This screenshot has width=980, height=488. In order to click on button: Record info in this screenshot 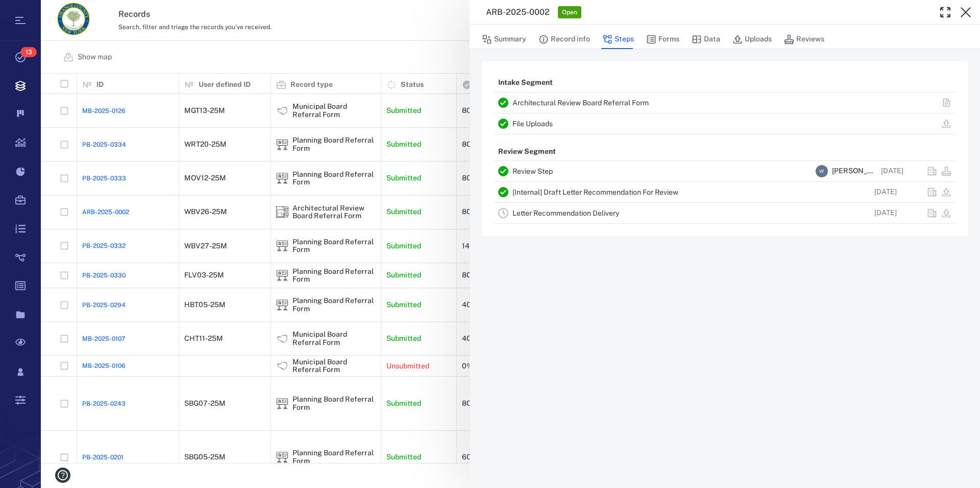, I will do `click(564, 39)`.